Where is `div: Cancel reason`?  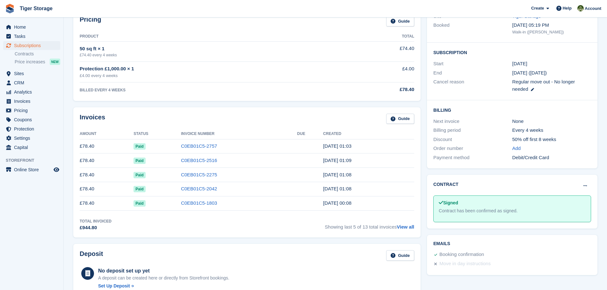 div: Cancel reason is located at coordinates (473, 85).